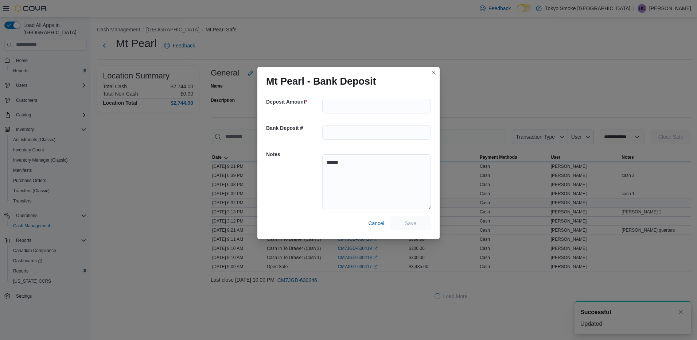 This screenshot has width=697, height=340. I want to click on button: Cancel, so click(376, 223).